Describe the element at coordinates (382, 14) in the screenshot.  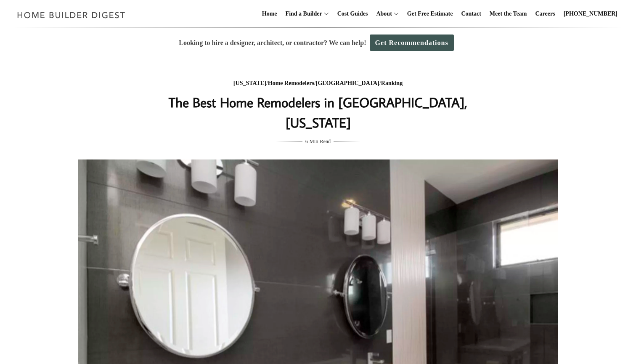
I see `a: About` at that location.